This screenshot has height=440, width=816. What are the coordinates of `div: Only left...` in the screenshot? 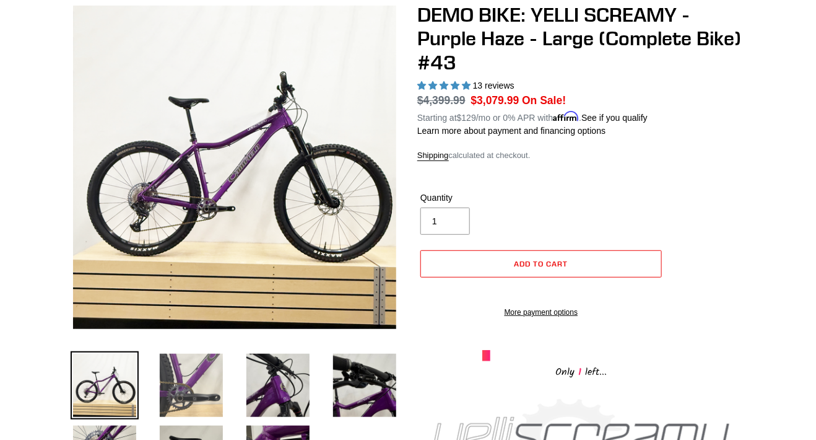 It's located at (582, 370).